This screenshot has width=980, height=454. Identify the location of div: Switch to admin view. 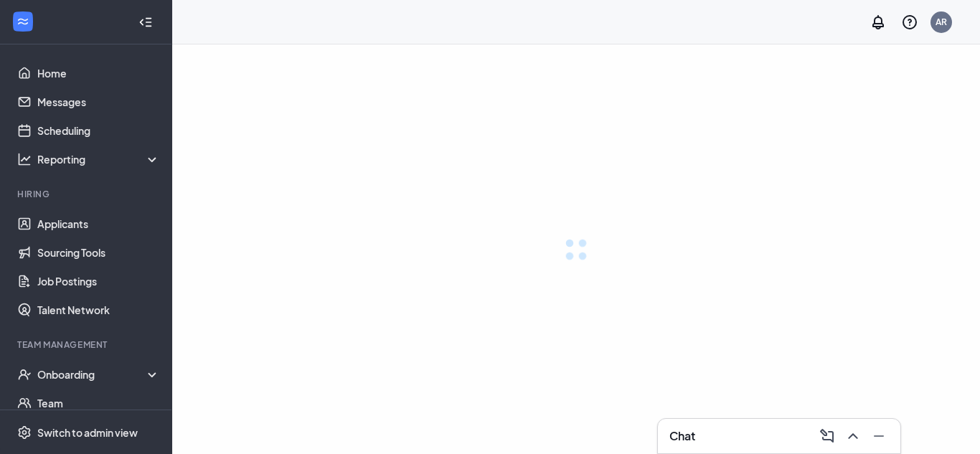
(87, 433).